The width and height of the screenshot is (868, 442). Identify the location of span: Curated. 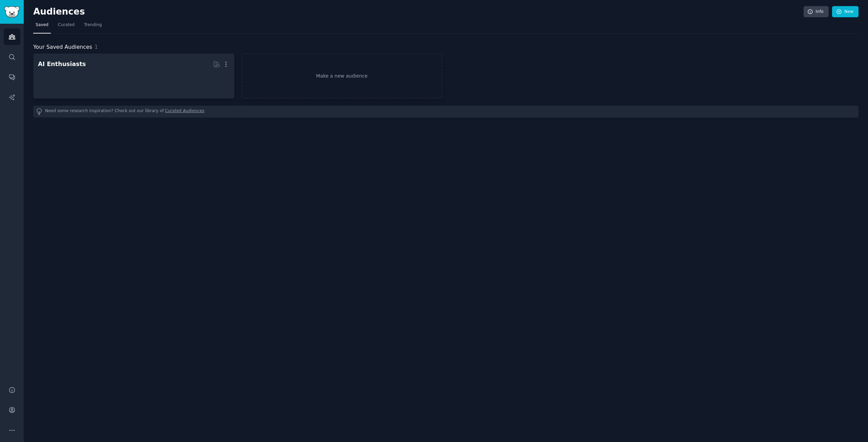
(66, 25).